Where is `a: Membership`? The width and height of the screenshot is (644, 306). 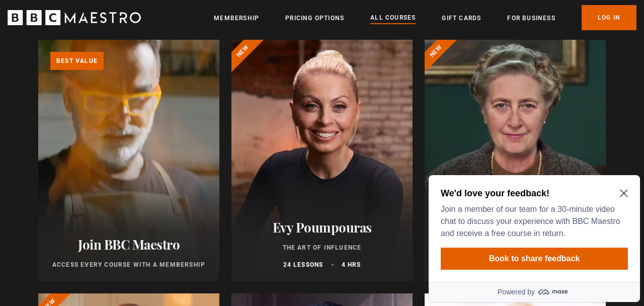 a: Membership is located at coordinates (236, 18).